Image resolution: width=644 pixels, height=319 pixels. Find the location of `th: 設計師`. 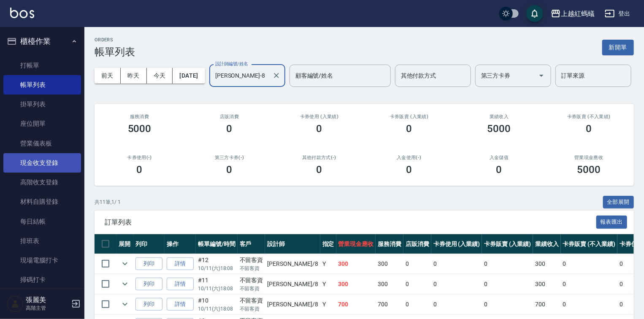

th: 設計師 is located at coordinates (292, 244).